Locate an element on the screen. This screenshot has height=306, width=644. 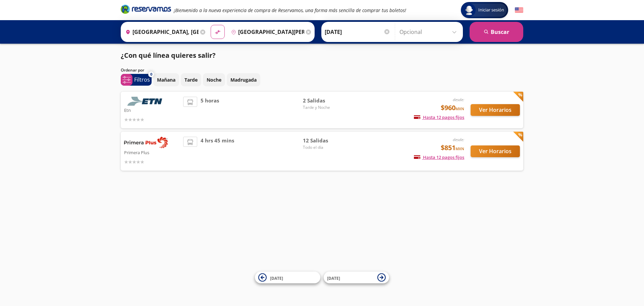
em: ¡Bienvenido a la nueva experiencia de compra de Reservamos, una forma más sencilla de comprar tus... is located at coordinates (290, 10).